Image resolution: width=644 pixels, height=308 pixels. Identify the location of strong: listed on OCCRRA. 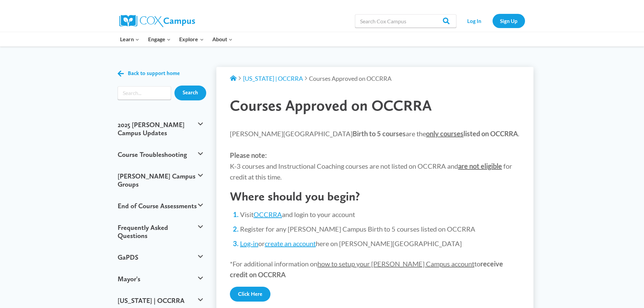
(472, 133).